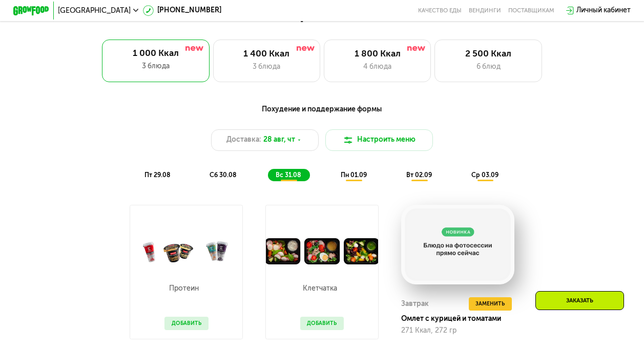  Describe the element at coordinates (461, 318) in the screenshot. I see `div: Омлет с курицей и томатами` at that location.